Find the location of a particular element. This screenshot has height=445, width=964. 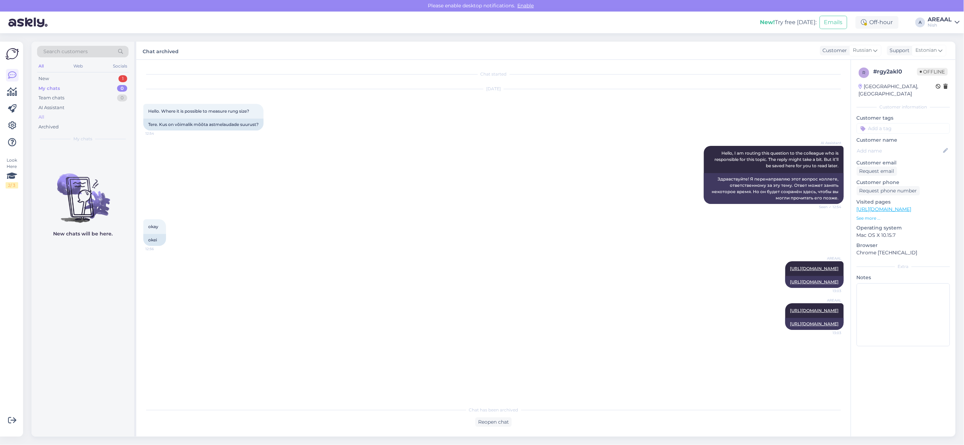

p: Customer tags is located at coordinates (903, 118).